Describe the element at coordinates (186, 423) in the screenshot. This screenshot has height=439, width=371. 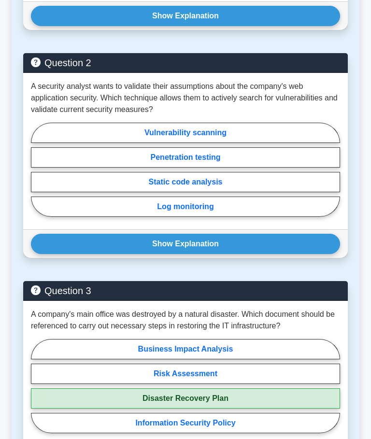
I see `label: Information Security Policy` at that location.